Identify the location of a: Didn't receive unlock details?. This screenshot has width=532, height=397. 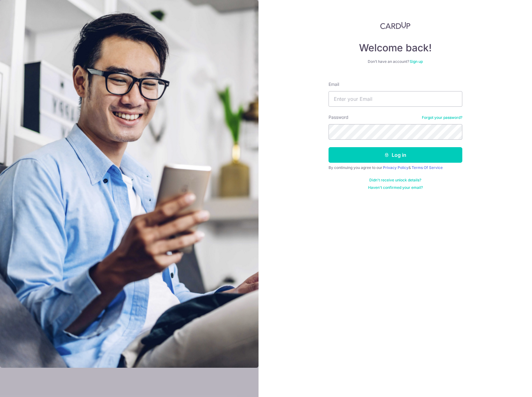
(395, 180).